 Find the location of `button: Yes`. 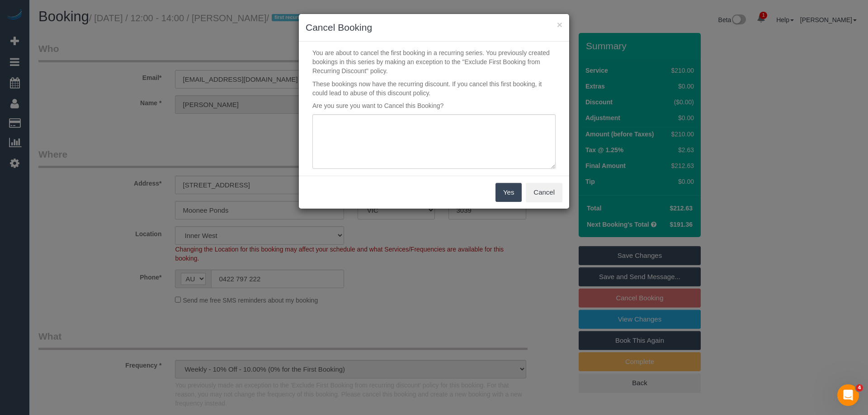

button: Yes is located at coordinates (508, 193).